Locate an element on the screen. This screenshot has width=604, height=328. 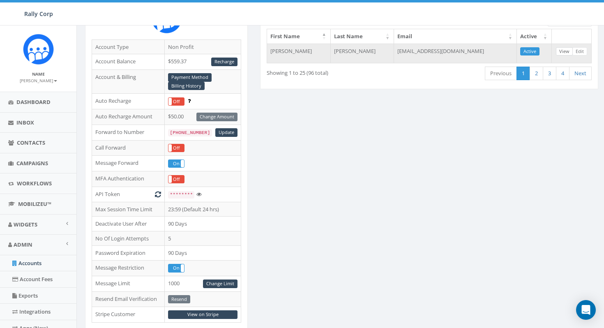
td: Account Balance is located at coordinates (128, 62).